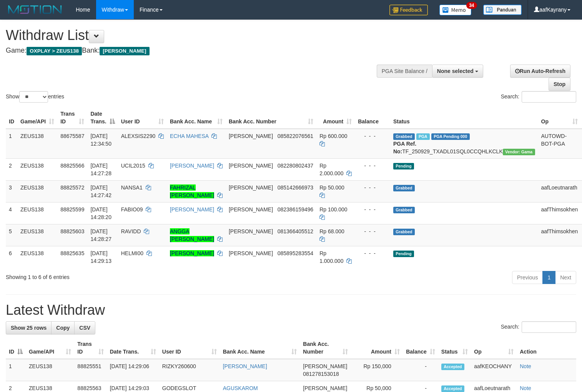  I want to click on a: Run Auto-Refresh, so click(540, 71).